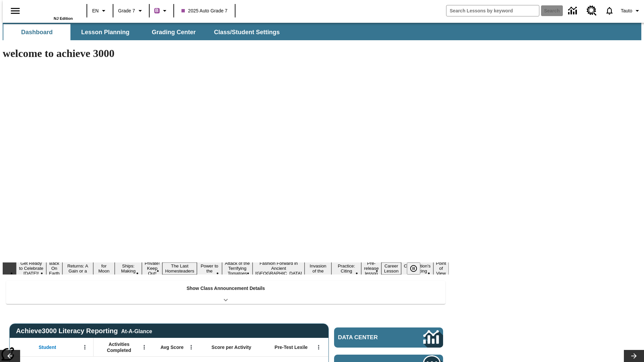 Image resolution: width=644 pixels, height=362 pixels. Describe the element at coordinates (441, 268) in the screenshot. I see `button: Slide 16 Point of View` at that location.